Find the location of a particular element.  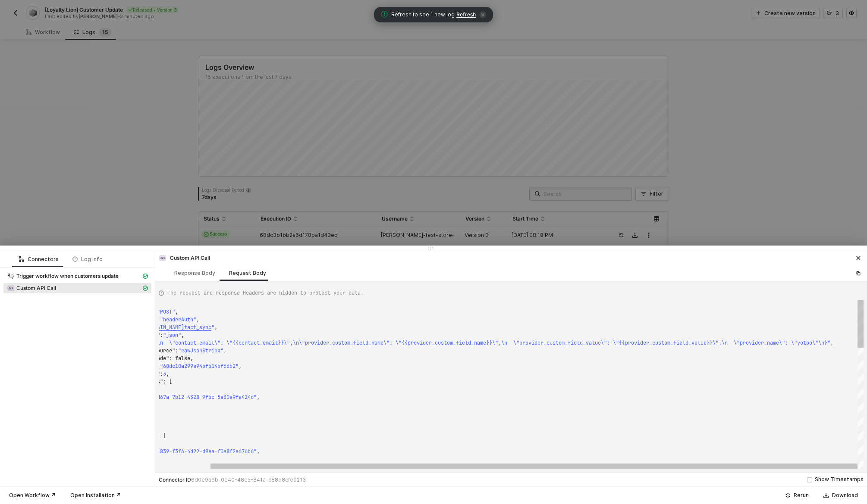

span: "cfa11839-f3f6-4d22-d9ea-f0a8f2e676b6" is located at coordinates (199, 452).